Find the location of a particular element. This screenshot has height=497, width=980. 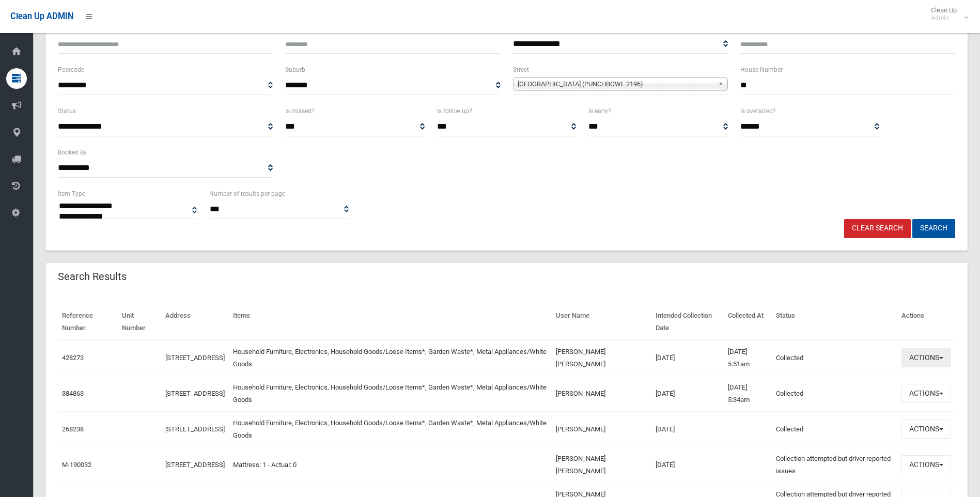

button: Search is located at coordinates (934, 228).